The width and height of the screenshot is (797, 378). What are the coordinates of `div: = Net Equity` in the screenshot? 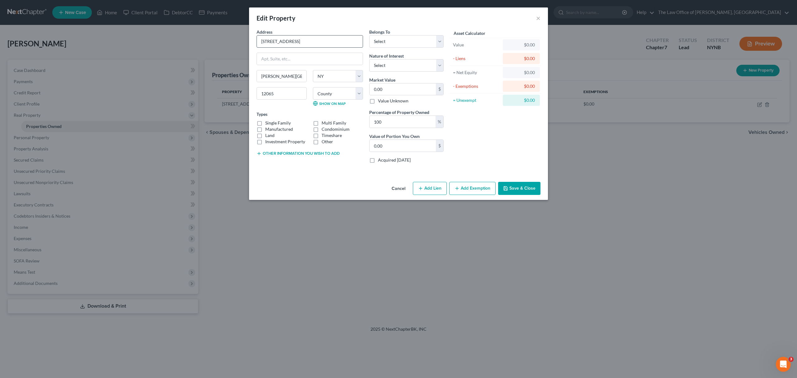 It's located at (476, 73).